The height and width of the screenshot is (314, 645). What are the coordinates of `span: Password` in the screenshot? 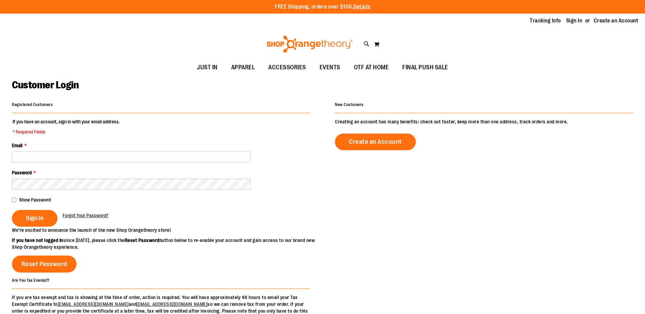 It's located at (22, 173).